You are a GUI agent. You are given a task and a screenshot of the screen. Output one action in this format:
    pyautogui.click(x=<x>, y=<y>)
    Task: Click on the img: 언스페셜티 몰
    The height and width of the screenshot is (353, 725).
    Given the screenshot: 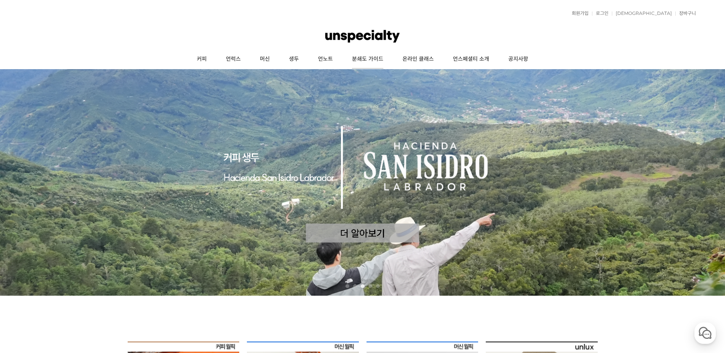 What is the action you would take?
    pyautogui.click(x=362, y=36)
    